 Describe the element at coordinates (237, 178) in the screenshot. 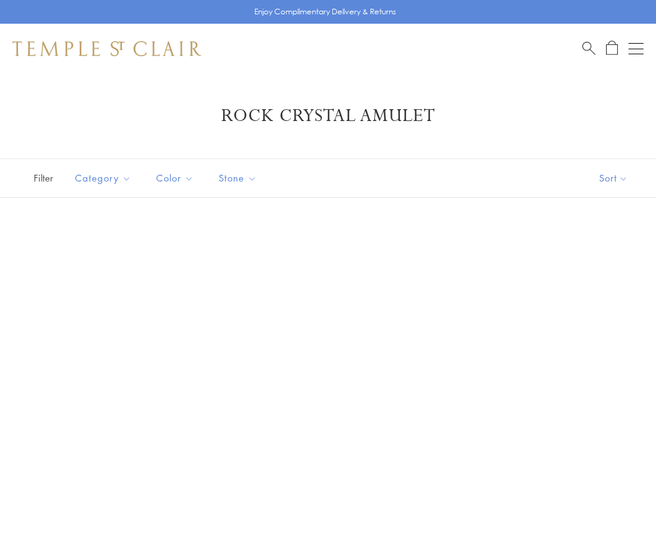

I see `button: Stone` at that location.